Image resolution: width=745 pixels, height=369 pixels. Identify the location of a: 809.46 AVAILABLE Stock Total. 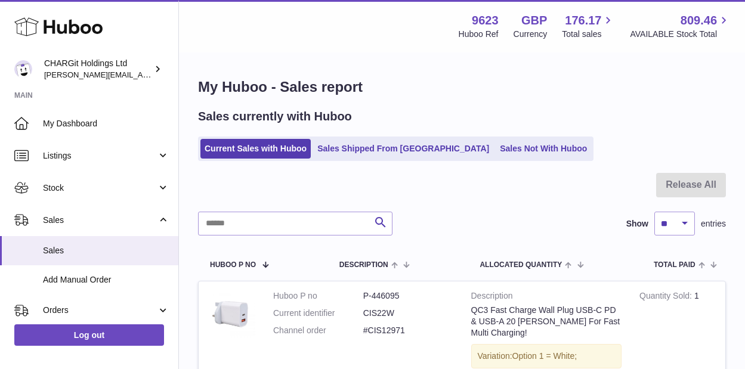
(680, 26).